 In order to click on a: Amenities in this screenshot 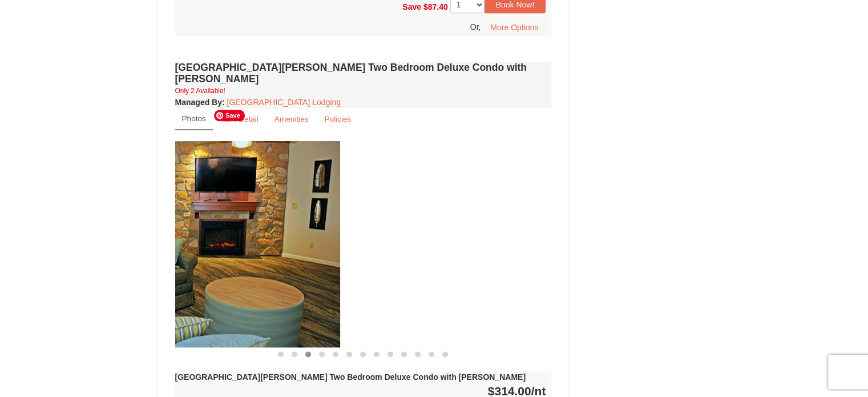, I will do `click(291, 119)`.